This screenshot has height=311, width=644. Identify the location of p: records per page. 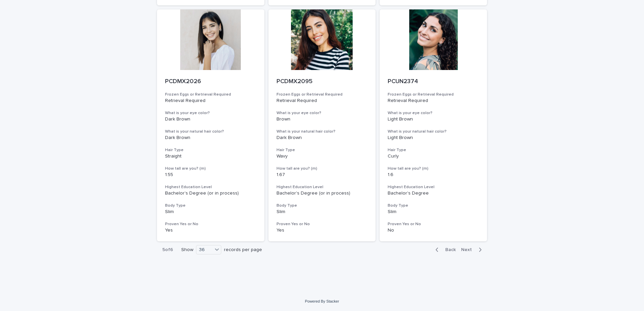
(243, 250).